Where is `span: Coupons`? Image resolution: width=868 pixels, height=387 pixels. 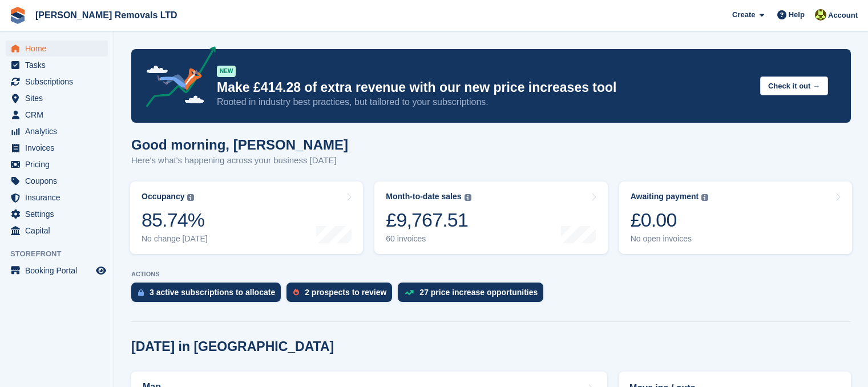 span: Coupons is located at coordinates (59, 181).